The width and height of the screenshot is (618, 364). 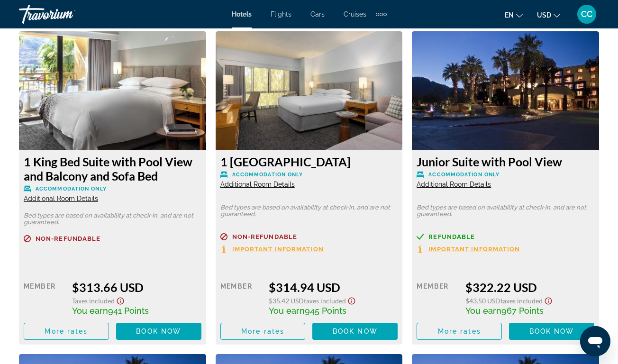 What do you see at coordinates (505, 90) in the screenshot?
I see `img: e6fa65fe-a9d3-4c66-a7b4-faf7572cb950.jpeg` at bounding box center [505, 90].